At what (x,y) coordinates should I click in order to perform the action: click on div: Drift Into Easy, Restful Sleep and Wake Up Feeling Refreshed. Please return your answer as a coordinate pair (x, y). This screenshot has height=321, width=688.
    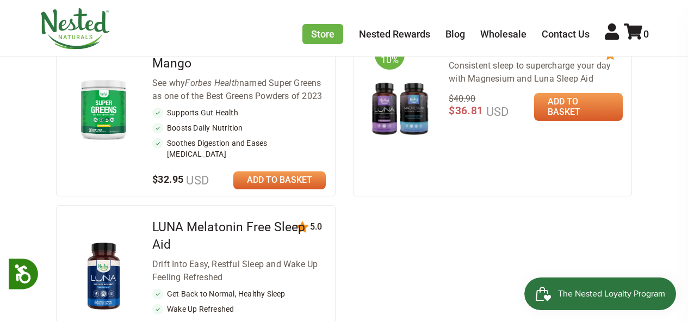
    Looking at the image, I should click on (239, 271).